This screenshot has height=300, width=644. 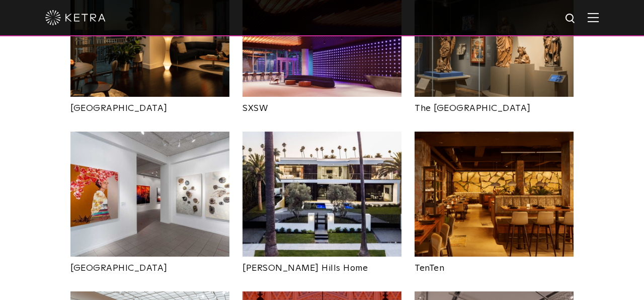 I want to click on a: TenTen, so click(x=494, y=264).